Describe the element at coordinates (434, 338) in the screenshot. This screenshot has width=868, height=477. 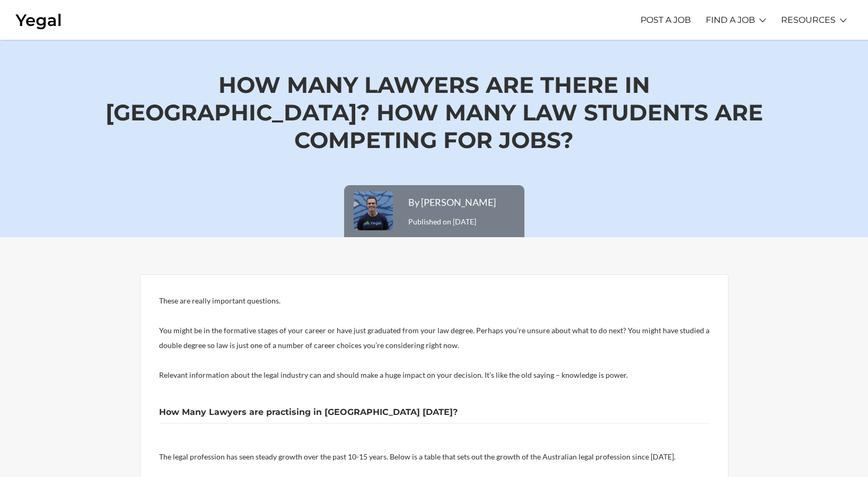
I see `p: You might be in the formative stages of your career or have just graduated from your law degree. ...` at that location.